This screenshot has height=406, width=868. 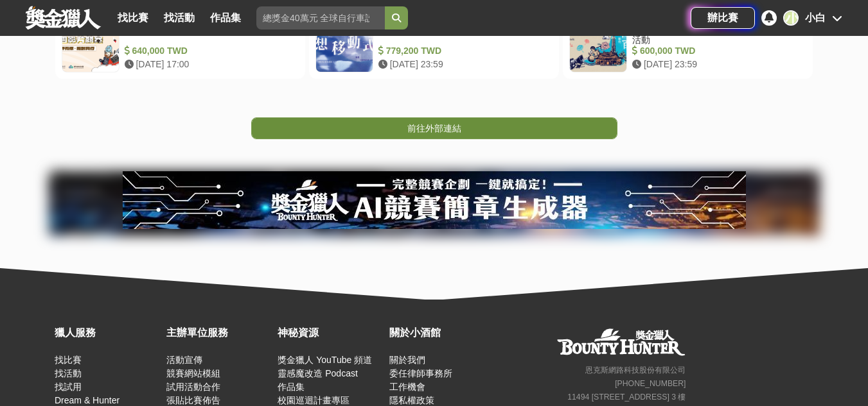 What do you see at coordinates (421, 374) in the screenshot?
I see `a: 委任律師事務所` at bounding box center [421, 374].